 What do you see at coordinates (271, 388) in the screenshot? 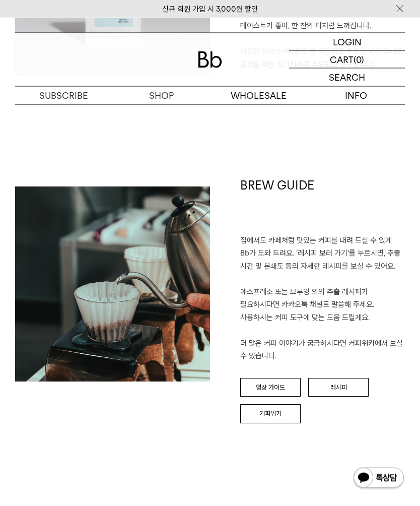
I see `a: 영상 가이드` at bounding box center [271, 388].